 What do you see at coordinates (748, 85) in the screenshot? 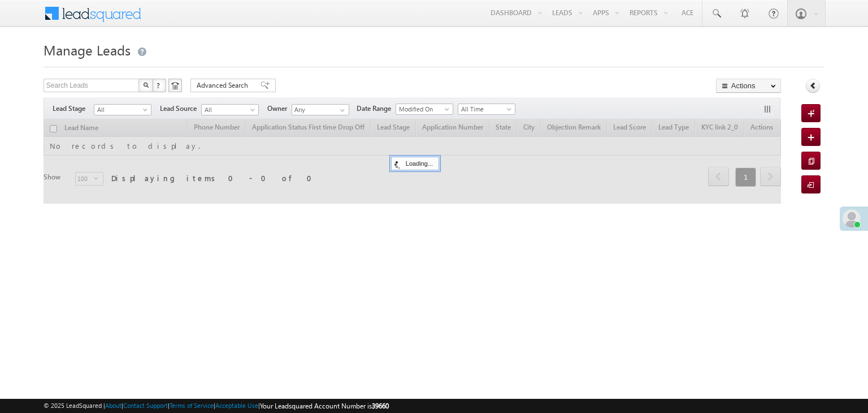
I see `button: Actions` at bounding box center [748, 85].